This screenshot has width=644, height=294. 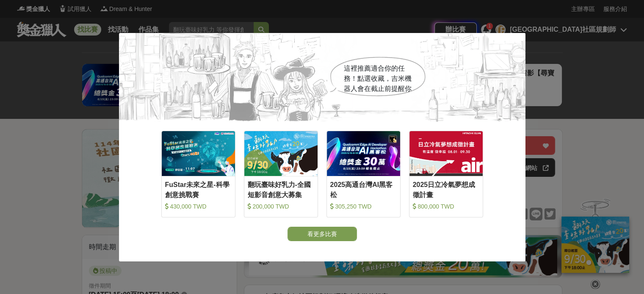 I want to click on div: 305,250 TWD, so click(x=363, y=206).